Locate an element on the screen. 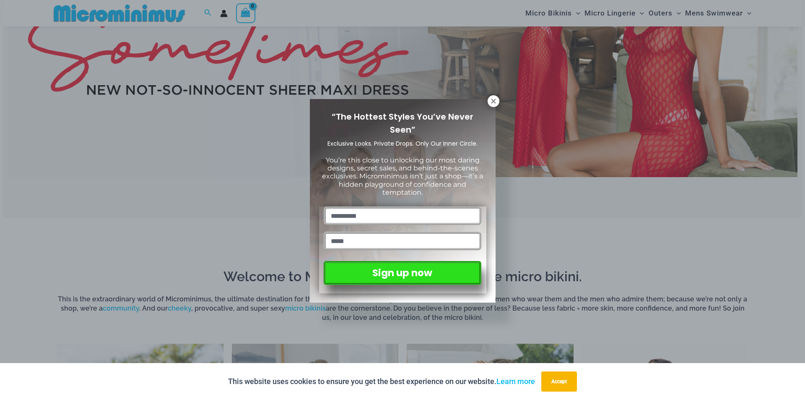 Image resolution: width=805 pixels, height=400 pixels. button: Close is located at coordinates (494, 101).